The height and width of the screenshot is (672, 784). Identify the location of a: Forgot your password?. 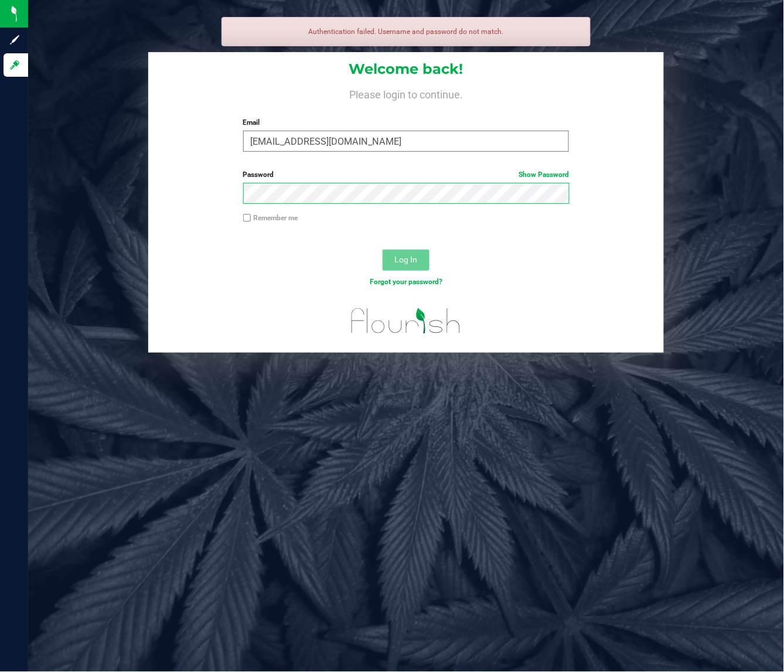
(406, 282).